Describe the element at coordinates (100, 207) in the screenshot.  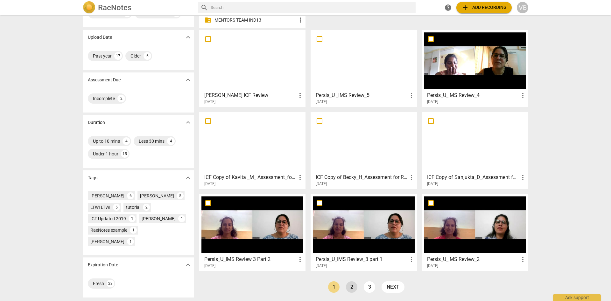
I see `div: LTWI LTWI` at that location.